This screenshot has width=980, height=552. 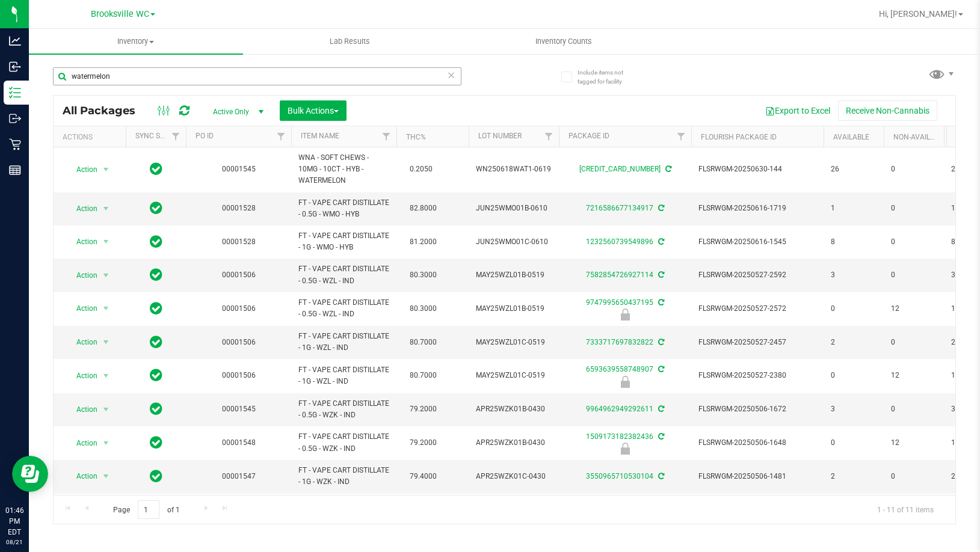 What do you see at coordinates (514, 442) in the screenshot?
I see `span: APR25WZK01B-0430` at bounding box center [514, 442].